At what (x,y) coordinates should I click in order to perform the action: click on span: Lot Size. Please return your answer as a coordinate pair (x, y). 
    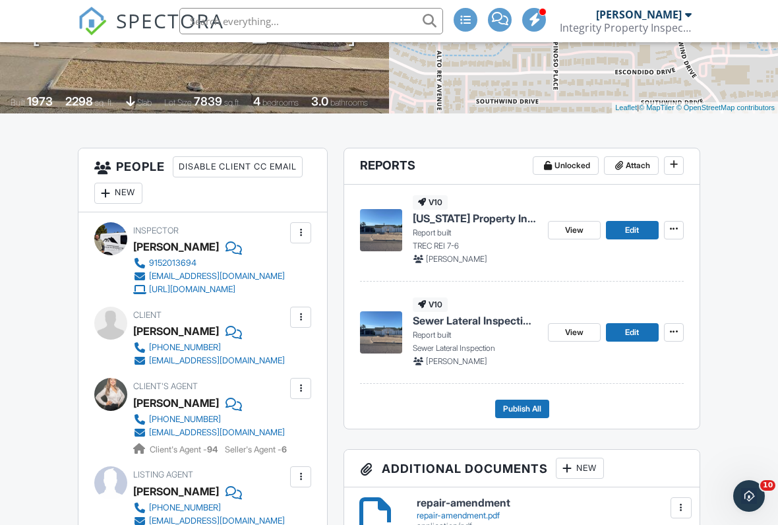
    Looking at the image, I should click on (178, 102).